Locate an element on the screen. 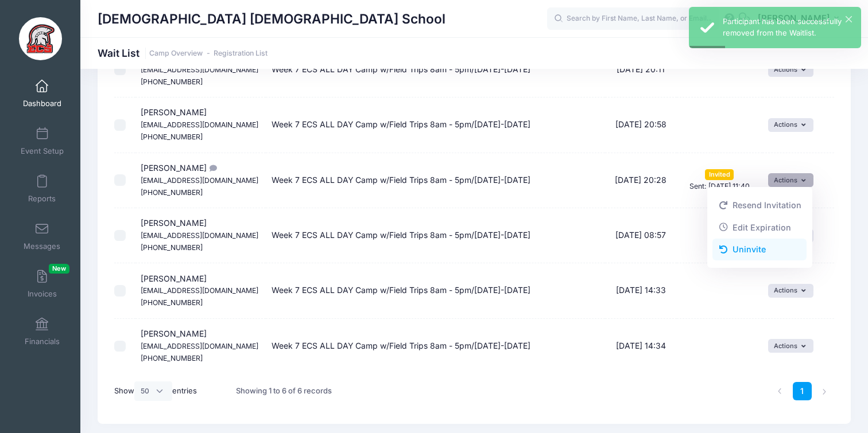 Image resolution: width=868 pixels, height=433 pixels. a: Camp Overview is located at coordinates (176, 54).